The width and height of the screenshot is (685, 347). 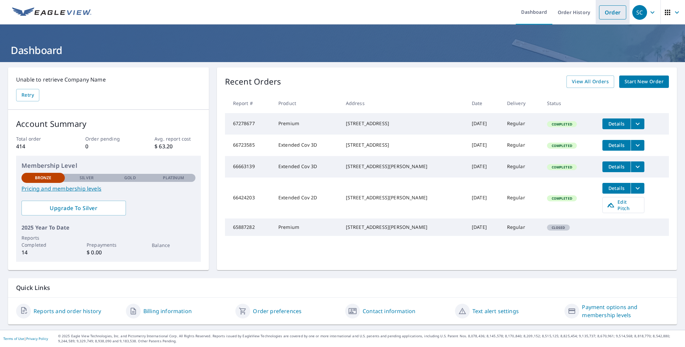 What do you see at coordinates (623, 205) in the screenshot?
I see `span: Edit Pitch` at bounding box center [623, 205].